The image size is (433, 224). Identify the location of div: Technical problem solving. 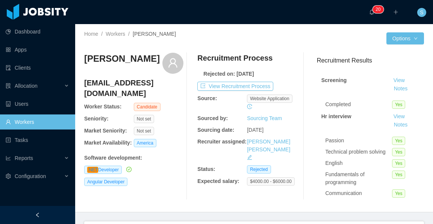
(358, 151).